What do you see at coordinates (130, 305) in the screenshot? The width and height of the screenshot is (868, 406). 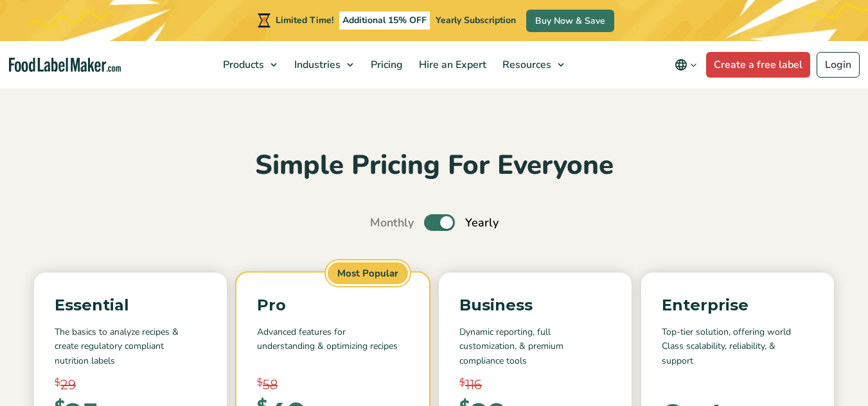 I see `p: Essential` at bounding box center [130, 305].